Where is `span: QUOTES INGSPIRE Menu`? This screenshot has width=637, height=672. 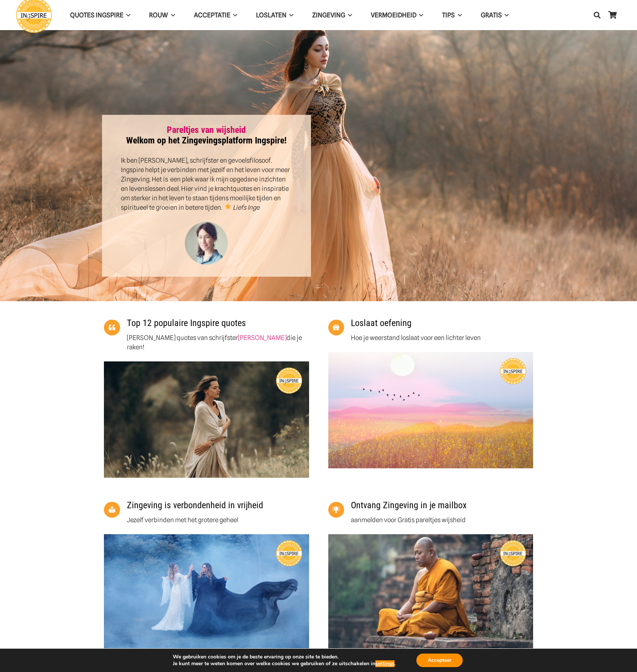 span: QUOTES INGSPIRE Menu is located at coordinates (127, 15).